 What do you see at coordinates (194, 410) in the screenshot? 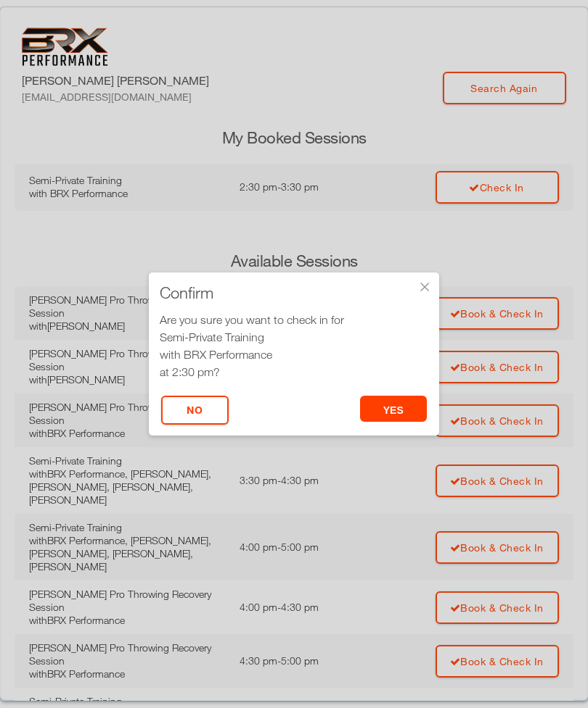
I see `button: No` at bounding box center [194, 410].